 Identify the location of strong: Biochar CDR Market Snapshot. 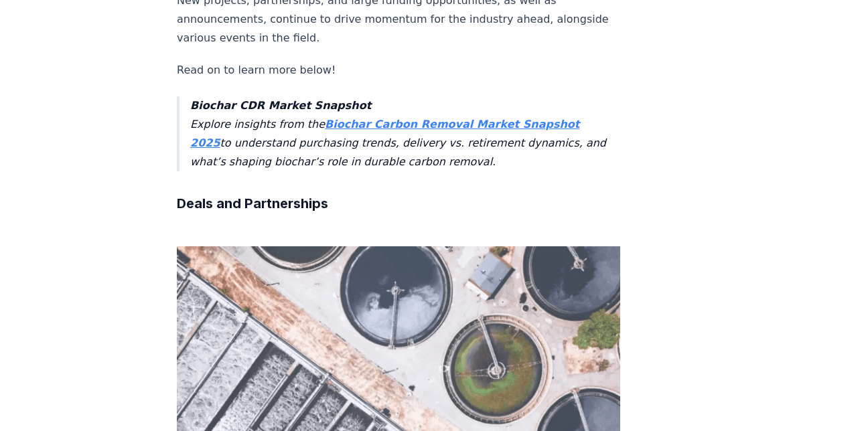
(281, 105).